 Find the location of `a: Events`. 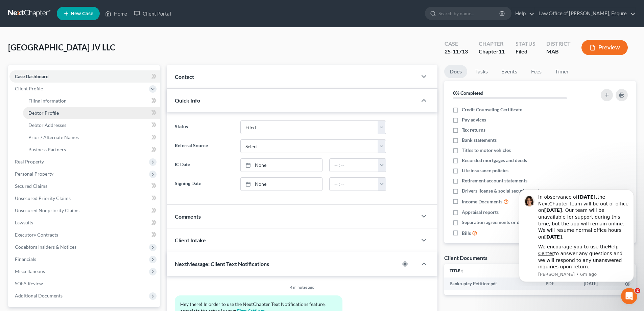

a: Events is located at coordinates (509, 72).